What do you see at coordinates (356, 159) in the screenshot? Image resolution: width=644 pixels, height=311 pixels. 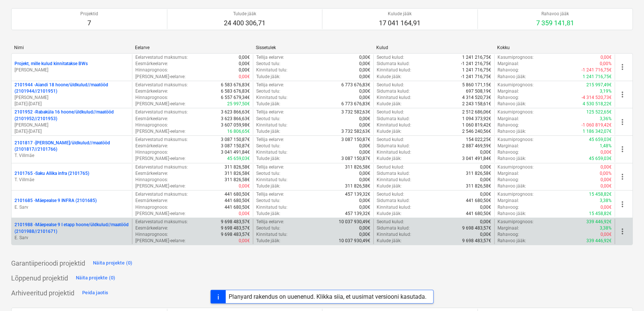 I see `p: 3 087 150,87€` at bounding box center [356, 159].